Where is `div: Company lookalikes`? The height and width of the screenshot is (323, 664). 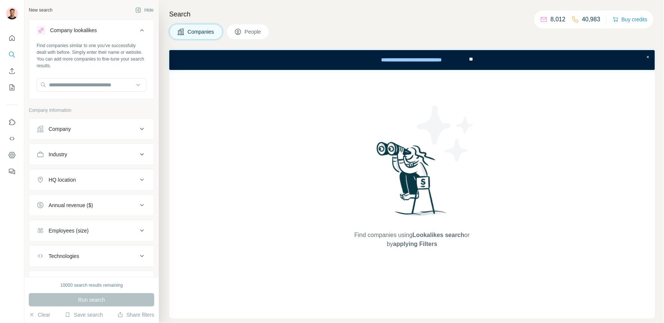
div: Company lookalikes is located at coordinates (73, 30).